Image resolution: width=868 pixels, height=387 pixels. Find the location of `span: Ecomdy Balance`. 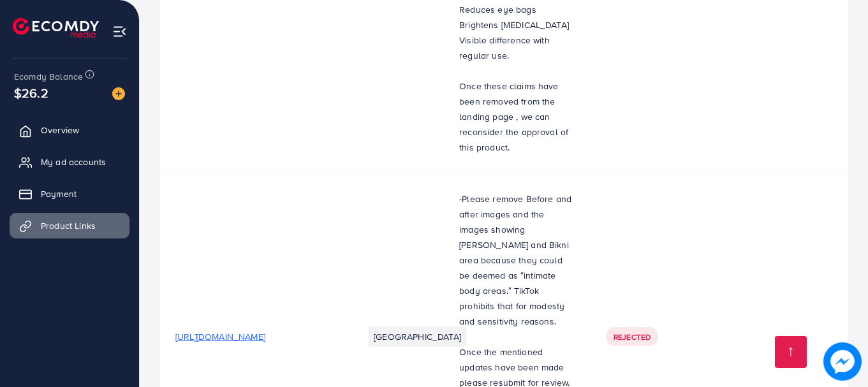

span: Ecomdy Balance is located at coordinates (49, 77).